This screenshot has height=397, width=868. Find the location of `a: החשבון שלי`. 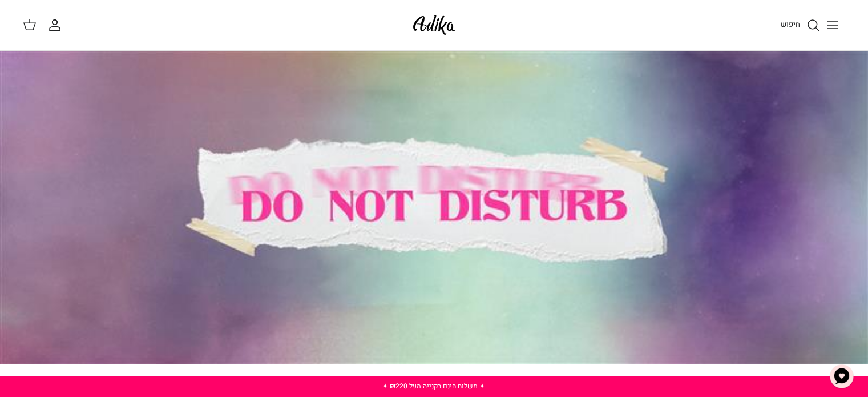

a: החשבון שלי is located at coordinates (57, 25).